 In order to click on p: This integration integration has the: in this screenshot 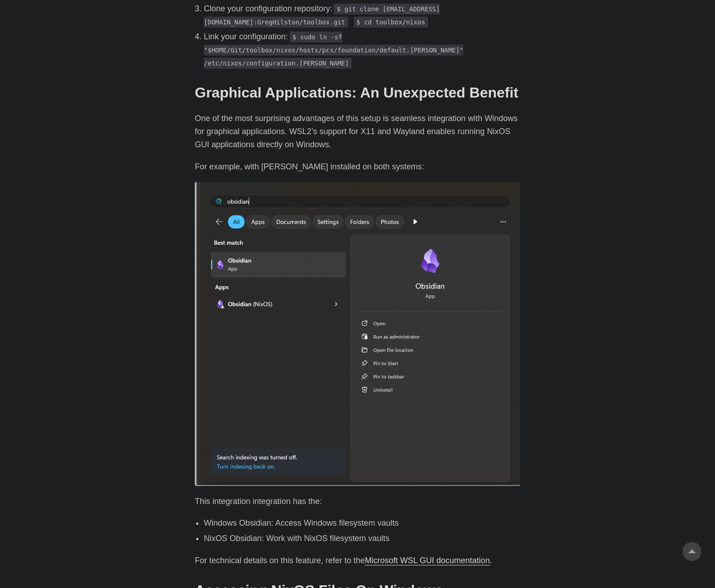, I will do `click(358, 501)`.